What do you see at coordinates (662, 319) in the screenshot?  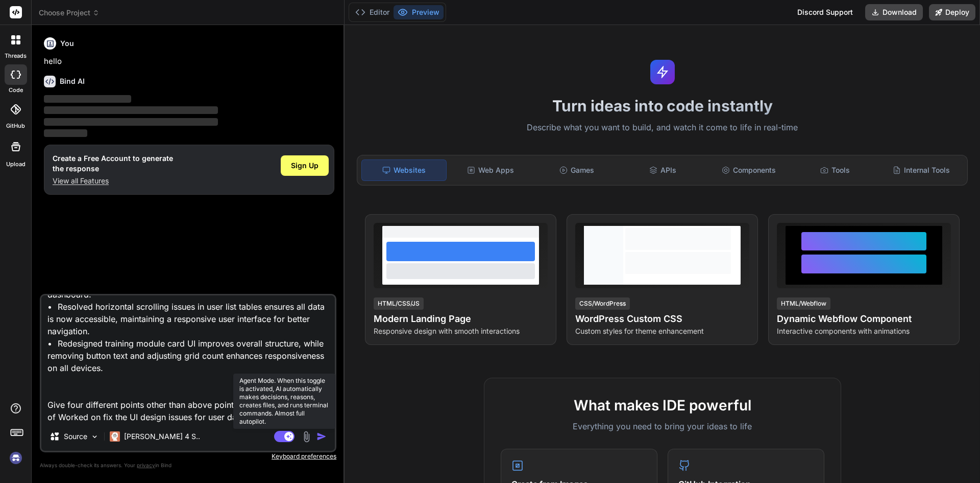 I see `h4: WordPress Custom CSS` at bounding box center [662, 319].